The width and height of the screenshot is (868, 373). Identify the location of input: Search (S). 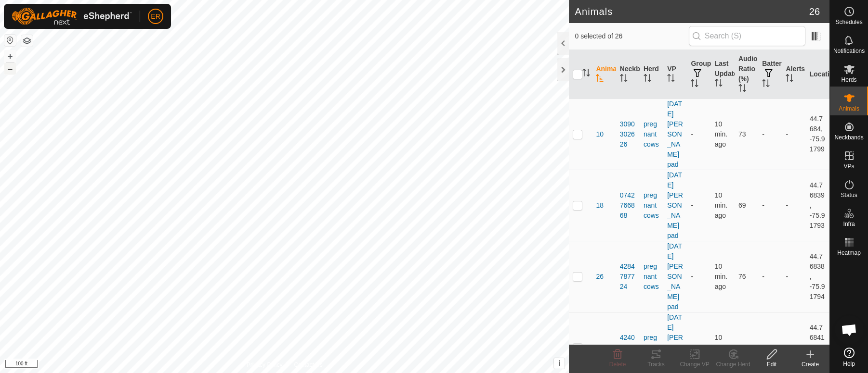
(747, 36).